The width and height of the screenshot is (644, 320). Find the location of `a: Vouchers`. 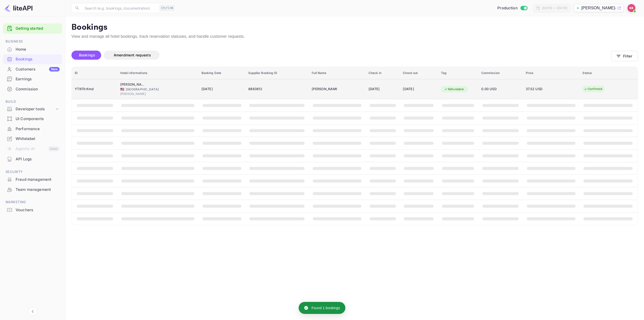

a: Vouchers is located at coordinates (33, 210).